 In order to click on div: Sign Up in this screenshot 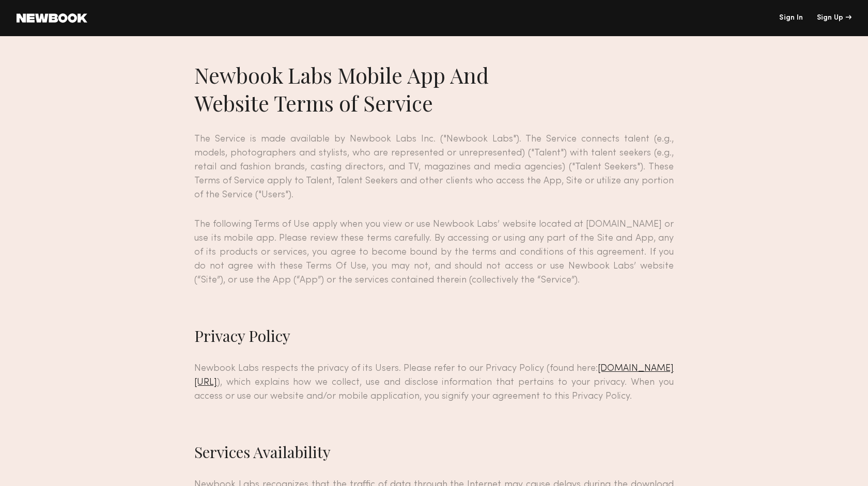, I will do `click(834, 18)`.